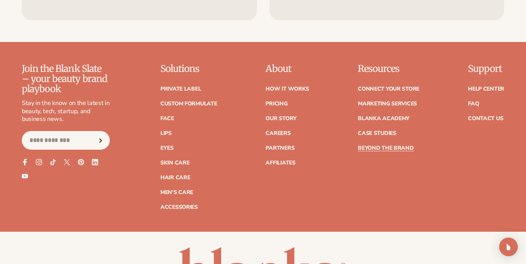 The width and height of the screenshot is (526, 264). Describe the element at coordinates (189, 104) in the screenshot. I see `a: Custom formulate` at that location.